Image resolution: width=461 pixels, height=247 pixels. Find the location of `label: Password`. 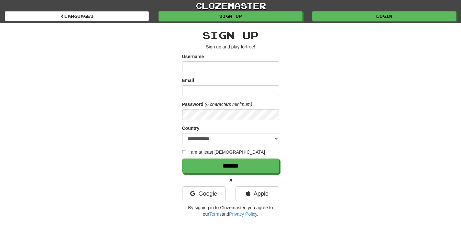

label: Password is located at coordinates (193, 104).